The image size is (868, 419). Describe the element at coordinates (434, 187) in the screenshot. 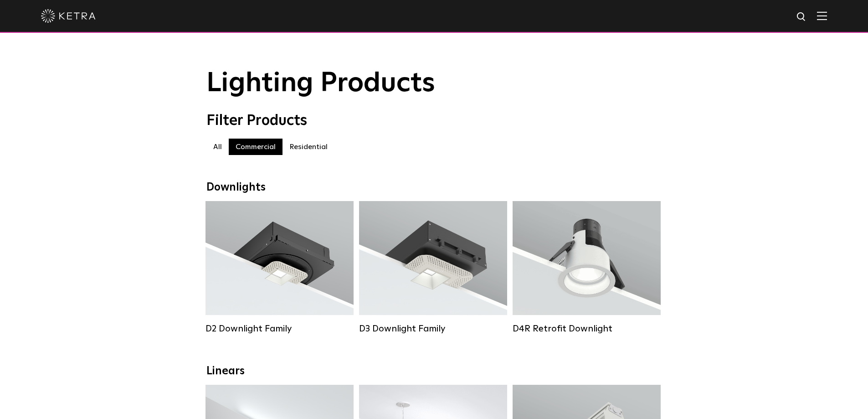

I see `div: Downlights` at that location.